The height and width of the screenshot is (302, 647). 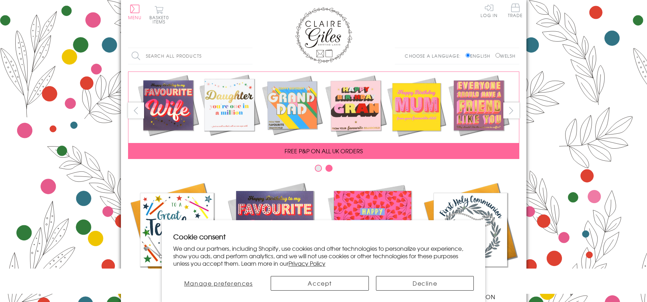 I want to click on button: next, so click(x=511, y=110).